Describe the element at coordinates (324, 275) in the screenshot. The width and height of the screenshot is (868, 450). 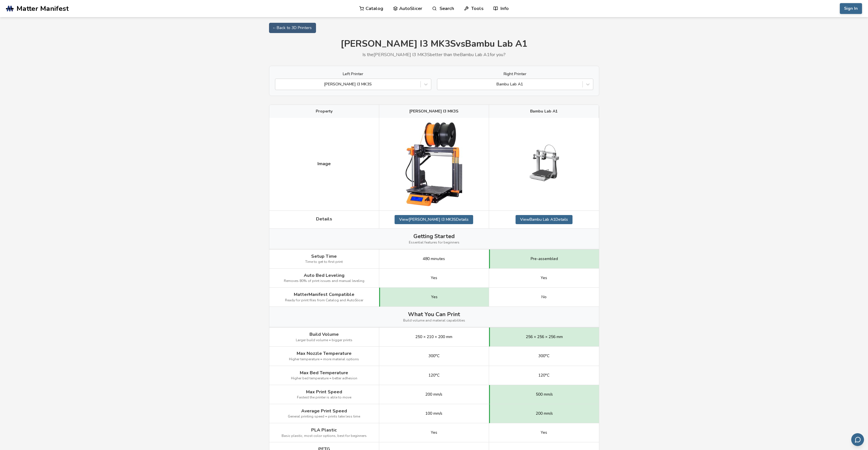
I see `span: Auto Bed Leveling` at that location.